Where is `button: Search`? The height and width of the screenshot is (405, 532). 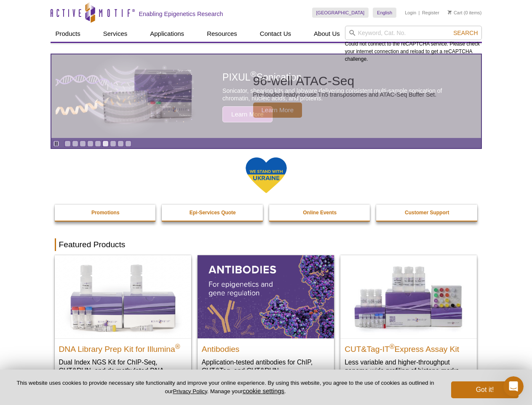 button: Search is located at coordinates (465, 33).